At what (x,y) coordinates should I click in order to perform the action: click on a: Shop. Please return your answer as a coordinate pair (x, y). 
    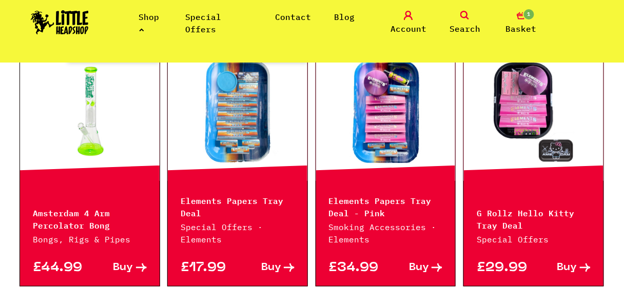
    Looking at the image, I should click on (149, 23).